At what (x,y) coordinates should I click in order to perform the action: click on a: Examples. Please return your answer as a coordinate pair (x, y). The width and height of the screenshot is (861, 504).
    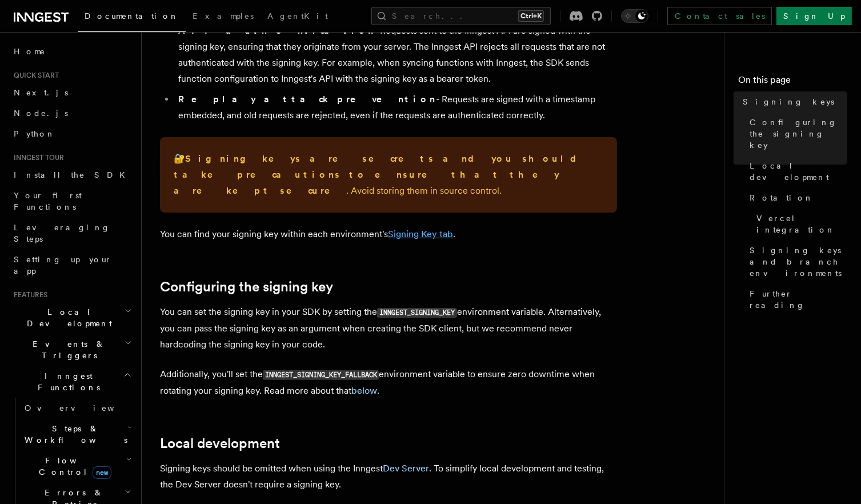
    Looking at the image, I should click on (223, 17).